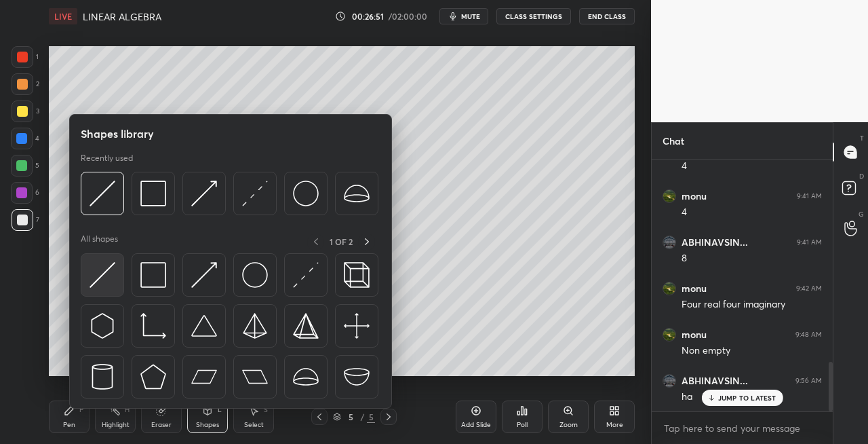  Describe the element at coordinates (25, 220) in the screenshot. I see `div: 7` at that location.